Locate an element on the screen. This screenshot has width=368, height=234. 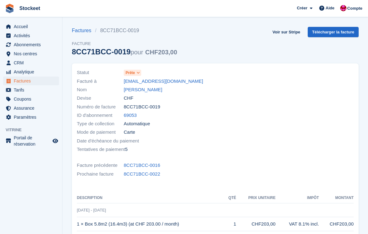
span: Accueil is located at coordinates (32, 27).